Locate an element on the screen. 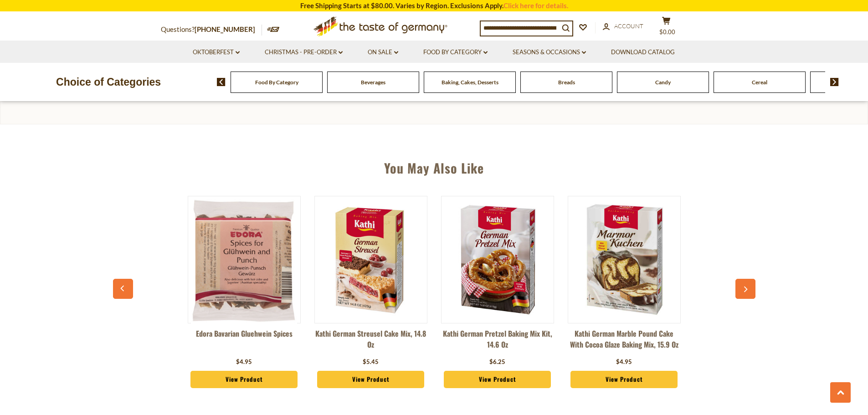  a: Click here for details. is located at coordinates (535, 6).